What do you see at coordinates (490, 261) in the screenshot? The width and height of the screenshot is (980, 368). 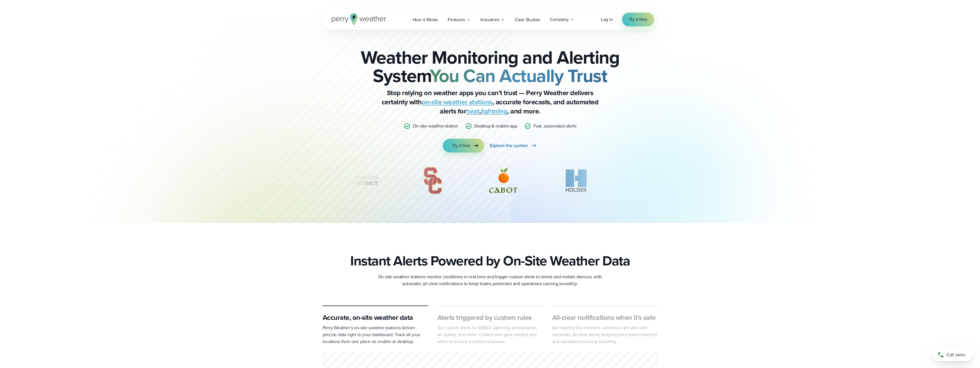 I see `h2: Instant Alerts Powered by On-Site Weather Data` at bounding box center [490, 261].